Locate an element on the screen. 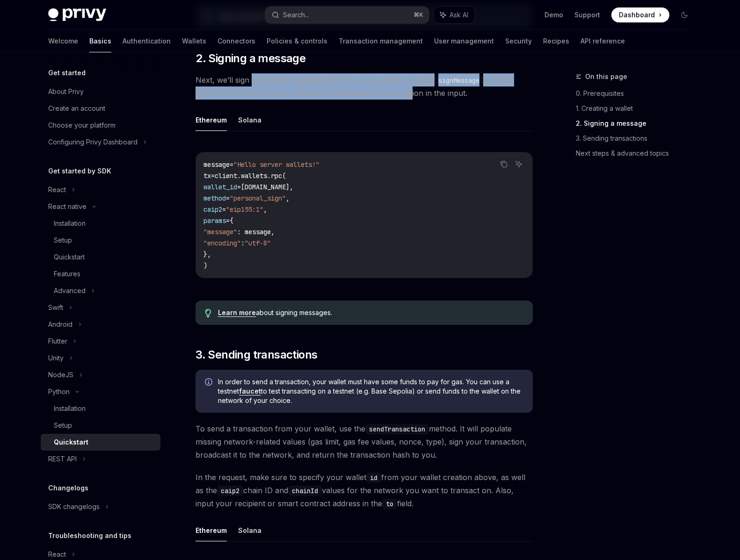 This screenshot has height=560, width=740. a: User management is located at coordinates (464, 41).